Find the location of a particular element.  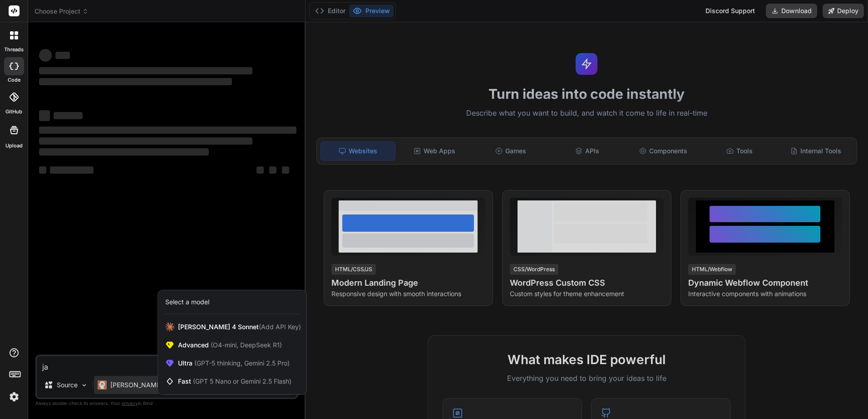

div: Select a model is located at coordinates (187, 302).